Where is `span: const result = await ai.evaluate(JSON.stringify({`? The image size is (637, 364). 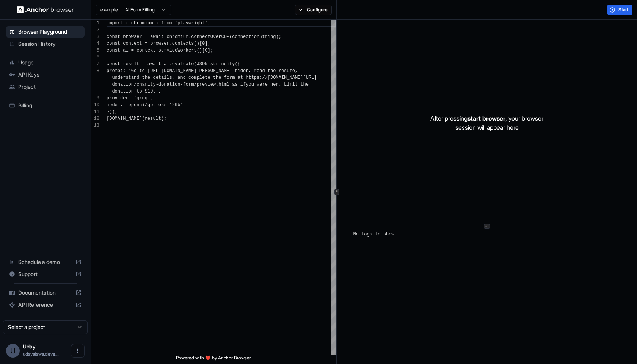
span: const result = await ai.evaluate(JSON.stringify({ is located at coordinates (173, 64).